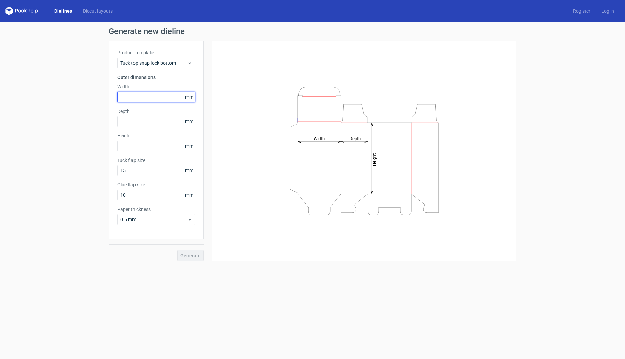 The height and width of the screenshot is (359, 625). Describe the element at coordinates (156, 136) in the screenshot. I see `label: Height` at that location.